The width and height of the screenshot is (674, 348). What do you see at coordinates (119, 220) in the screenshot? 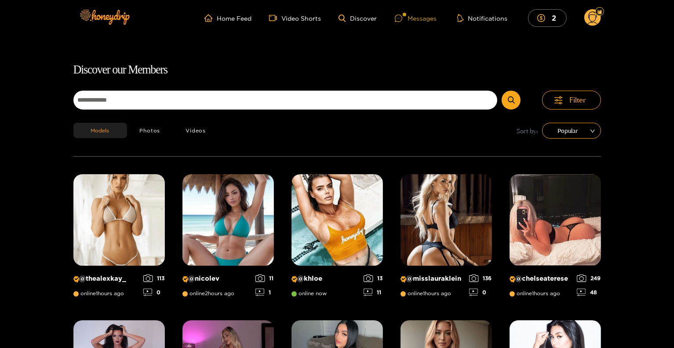
I see `img: Creator Profile Image: thealexkay_` at bounding box center [119, 220].